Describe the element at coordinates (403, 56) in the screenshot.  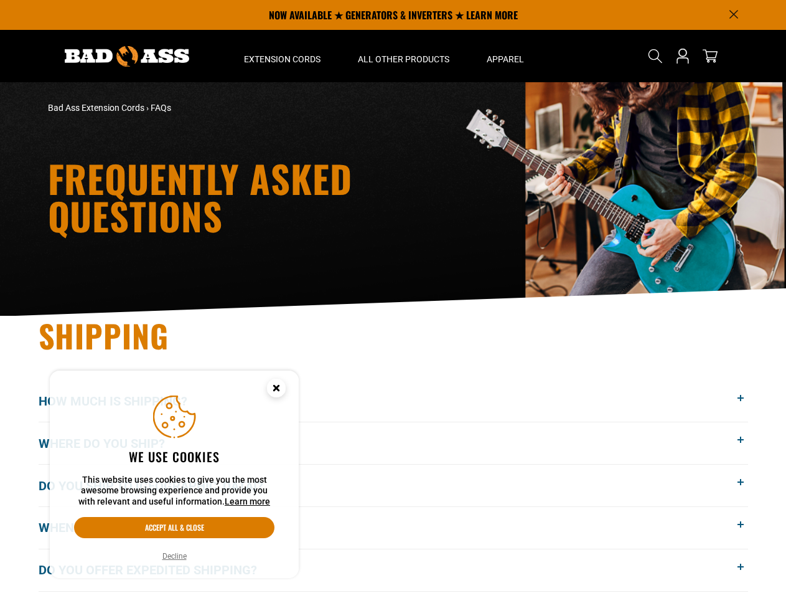
I see `summary: All Other Products` at that location.